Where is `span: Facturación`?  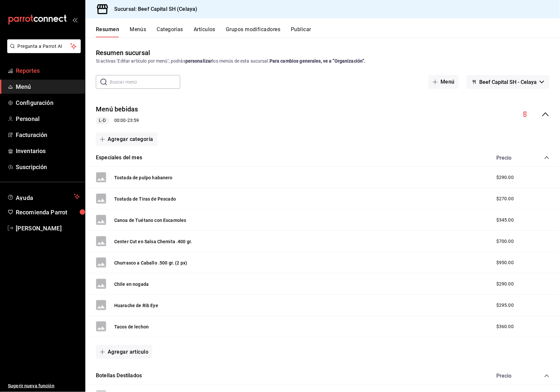 span: Facturación is located at coordinates (48, 135).